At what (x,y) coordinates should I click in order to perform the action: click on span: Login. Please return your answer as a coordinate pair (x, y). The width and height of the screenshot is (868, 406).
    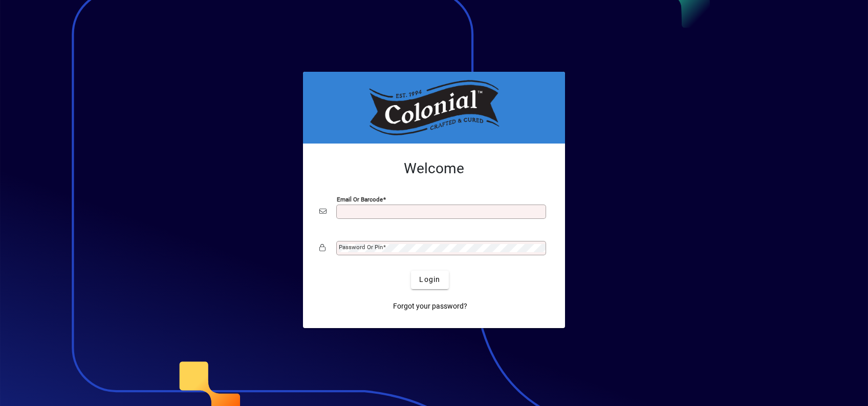
    Looking at the image, I should click on (429, 279).